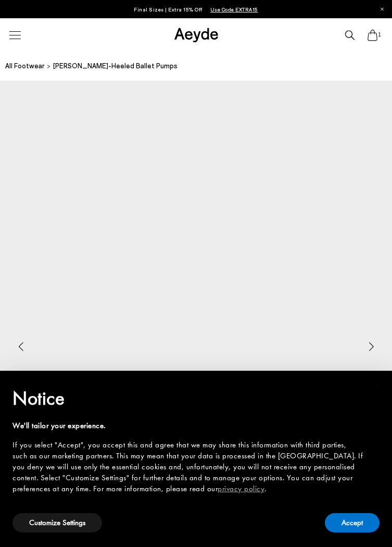 Image resolution: width=392 pixels, height=547 pixels. Describe the element at coordinates (187, 467) in the screenshot. I see `div: If you select "Accept", you accept this and agree that we may share this information with third p...` at that location.